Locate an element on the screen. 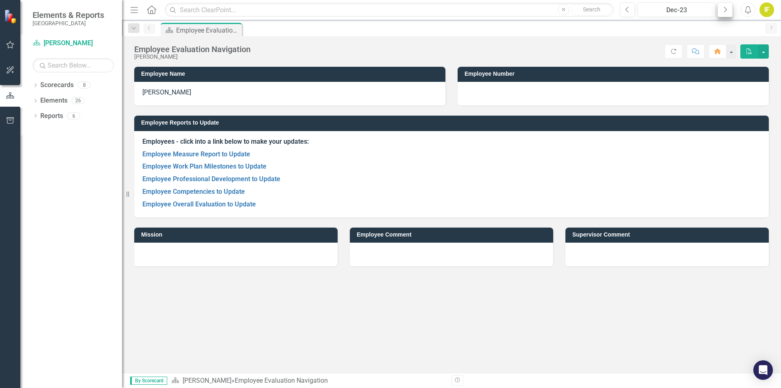  div: IF is located at coordinates (767, 10).